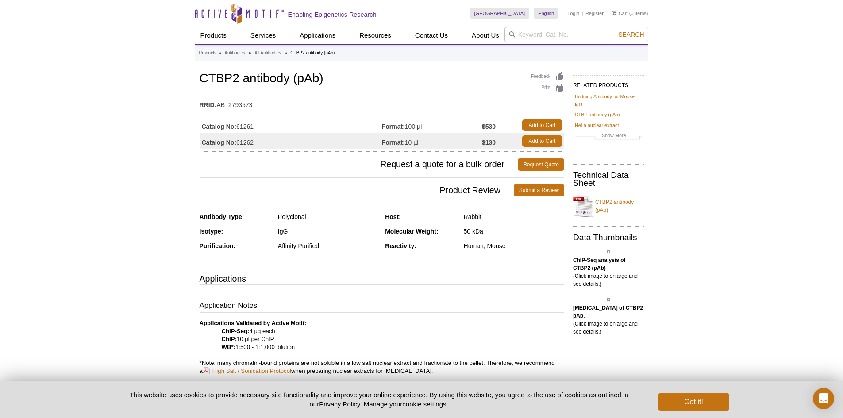 The width and height of the screenshot is (843, 418). What do you see at coordinates (229, 339) in the screenshot?
I see `strong: ChIP:` at bounding box center [229, 339].